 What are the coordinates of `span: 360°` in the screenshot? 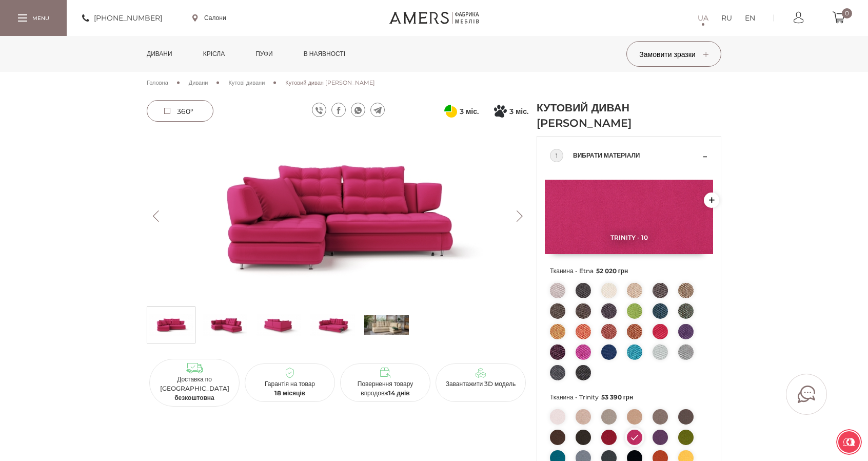 It's located at (185, 112).